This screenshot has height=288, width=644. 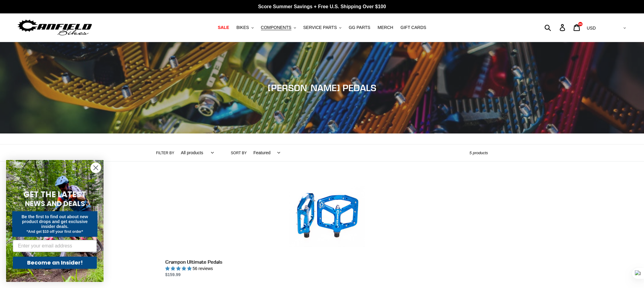 What do you see at coordinates (238, 153) in the screenshot?
I see `label: Sort by` at bounding box center [238, 153].